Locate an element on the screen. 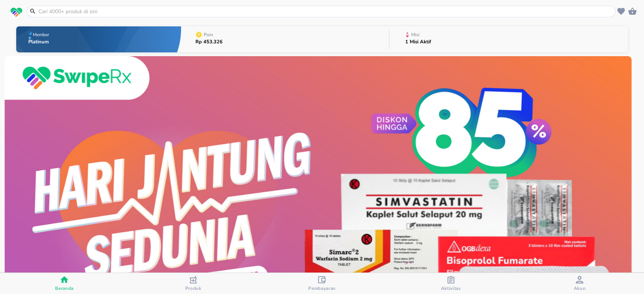  span: Pembayaran is located at coordinates (322, 288).